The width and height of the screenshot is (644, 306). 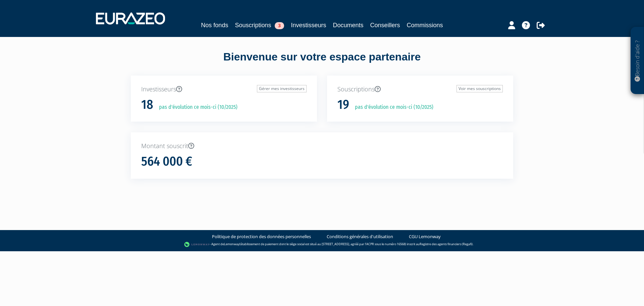 I want to click on p: Investisseurs, so click(x=224, y=89).